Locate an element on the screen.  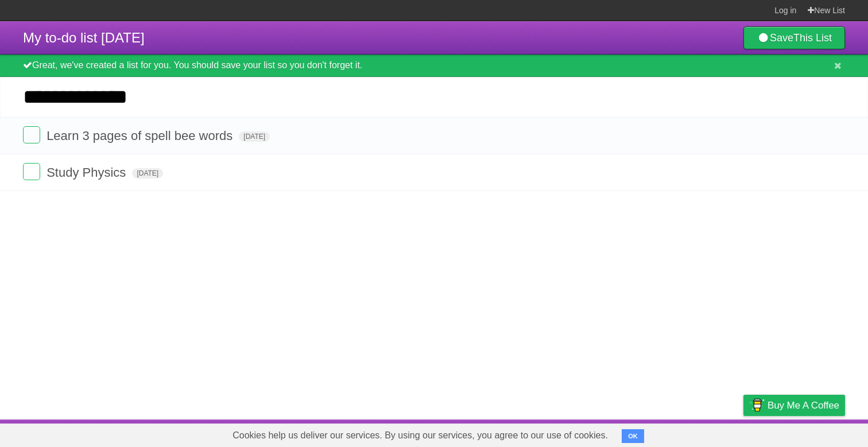
span: Cookies help us deliver our services. By using our services, you agree to our use of cookies. is located at coordinates (420, 436).